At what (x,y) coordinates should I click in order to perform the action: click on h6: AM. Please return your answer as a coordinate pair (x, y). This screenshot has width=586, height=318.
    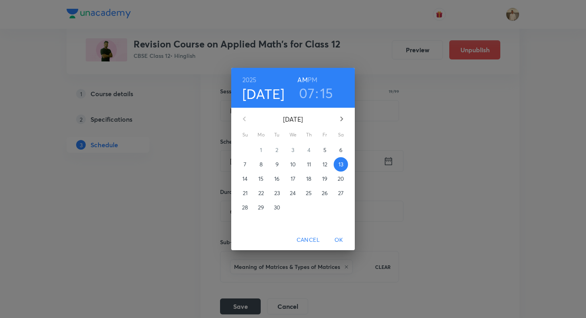
    Looking at the image, I should click on (302, 80).